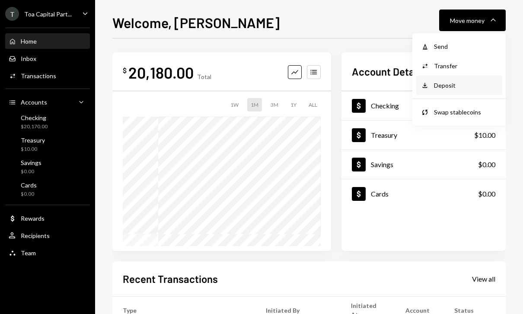  What do you see at coordinates (483, 279) in the screenshot?
I see `a: View all` at bounding box center [483, 279].